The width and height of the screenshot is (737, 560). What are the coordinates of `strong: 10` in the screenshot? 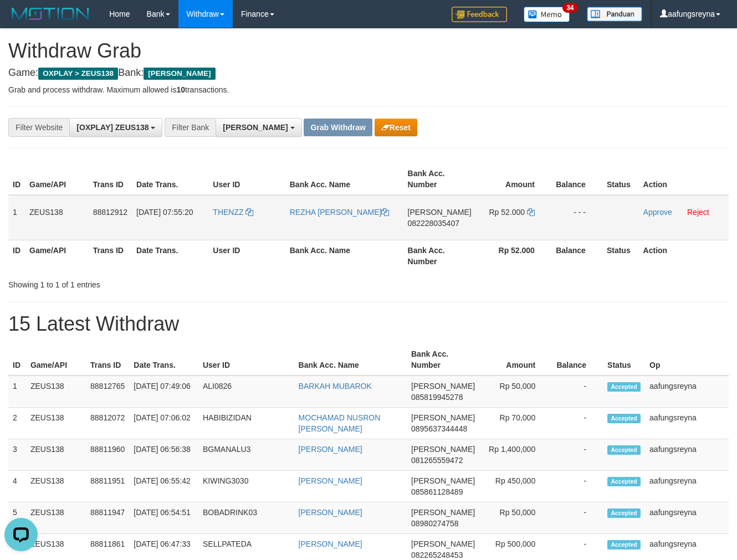 It's located at (181, 90).